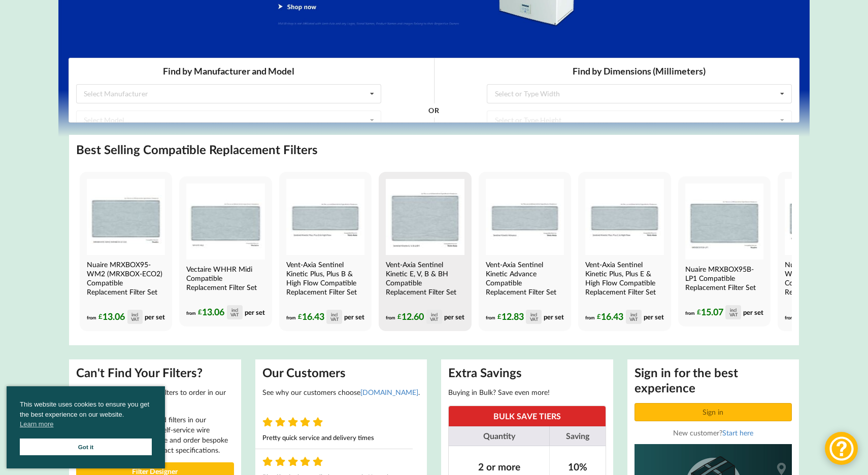  Describe the element at coordinates (86, 428) in the screenshot. I see `div: cookieconsent` at that location.